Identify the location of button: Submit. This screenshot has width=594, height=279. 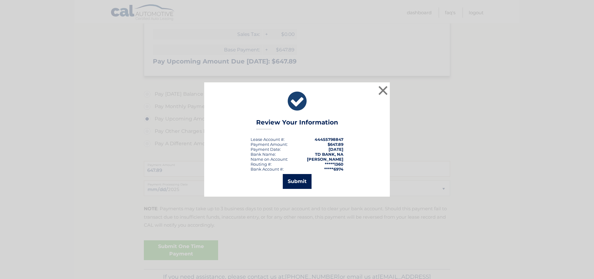
(297, 181).